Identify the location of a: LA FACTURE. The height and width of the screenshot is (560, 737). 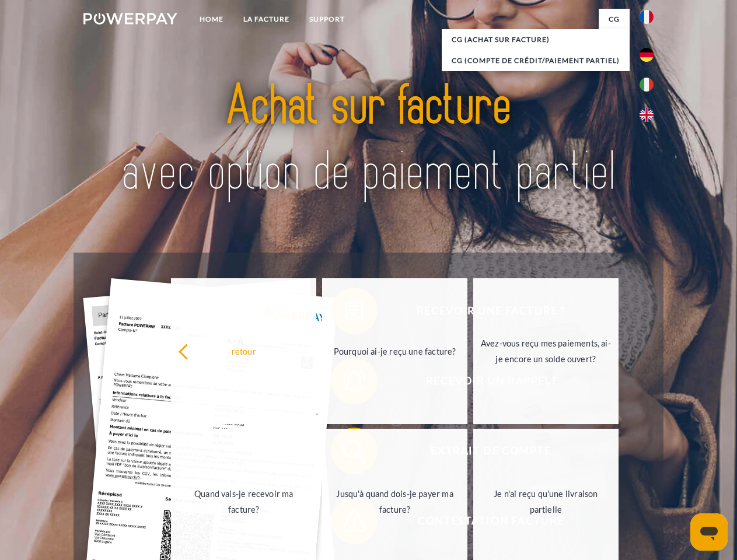
(266, 19).